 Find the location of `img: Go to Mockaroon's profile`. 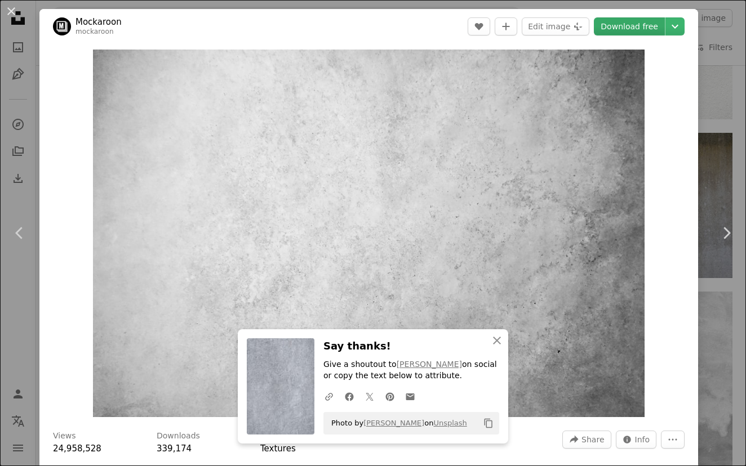

img: Go to Mockaroon's profile is located at coordinates (62, 26).